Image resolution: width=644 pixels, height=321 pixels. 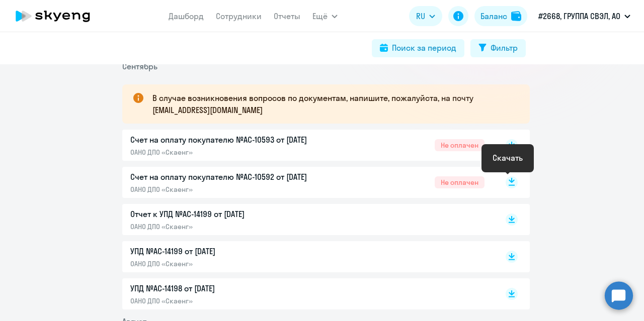 What do you see at coordinates (584, 16) in the screenshot?
I see `button: #2668, ГРУППА СВЭЛ, АО` at bounding box center [584, 16].